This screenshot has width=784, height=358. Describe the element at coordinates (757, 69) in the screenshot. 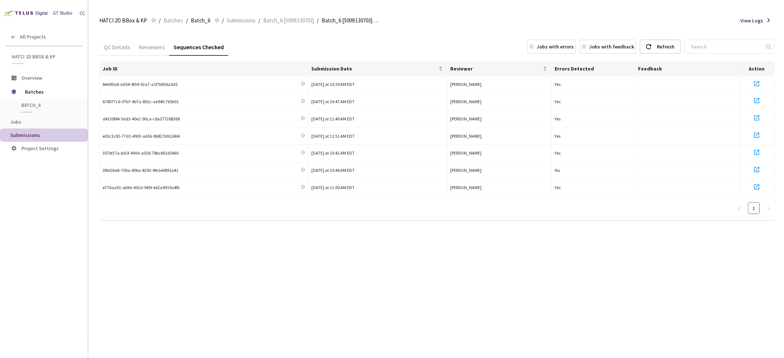

I see `th: Action` at that location.